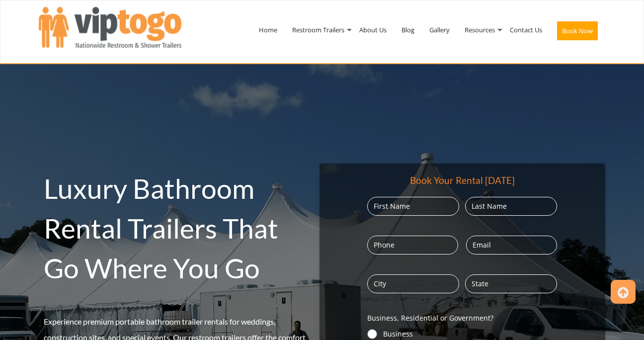  I want to click on img: VIPTOGO, so click(110, 27).